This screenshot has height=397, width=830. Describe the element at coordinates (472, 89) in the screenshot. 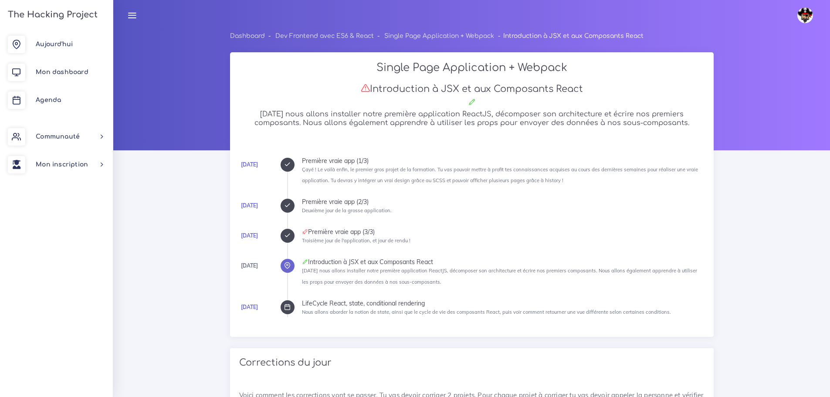

I see `h3: Introduction à JSX et aux Composants React` at that location.